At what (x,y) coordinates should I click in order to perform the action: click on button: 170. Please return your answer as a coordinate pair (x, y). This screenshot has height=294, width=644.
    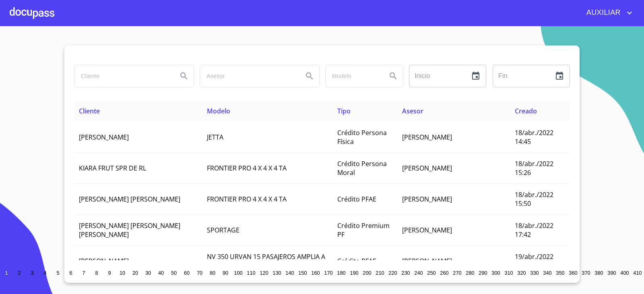
    Looking at the image, I should click on (328, 273).